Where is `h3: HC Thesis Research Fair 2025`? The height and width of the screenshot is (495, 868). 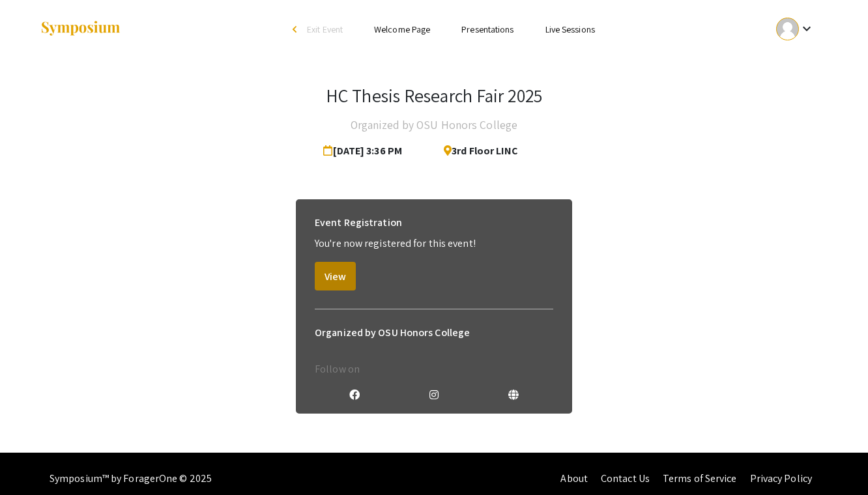 h3: HC Thesis Research Fair 2025 is located at coordinates (434, 96).